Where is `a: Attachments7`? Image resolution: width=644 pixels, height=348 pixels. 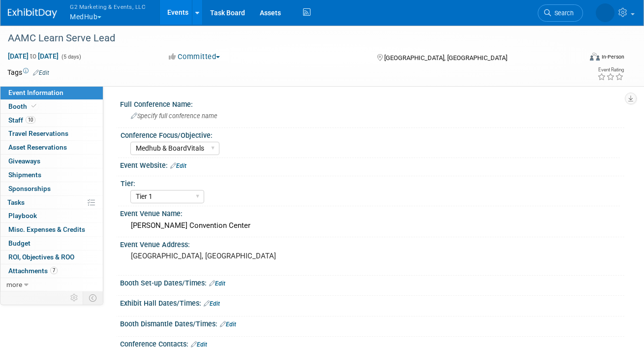
a: Attachments7 is located at coordinates (51, 271).